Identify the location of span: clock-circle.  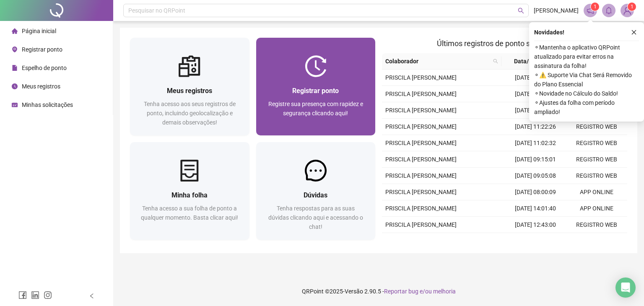
(15, 86).